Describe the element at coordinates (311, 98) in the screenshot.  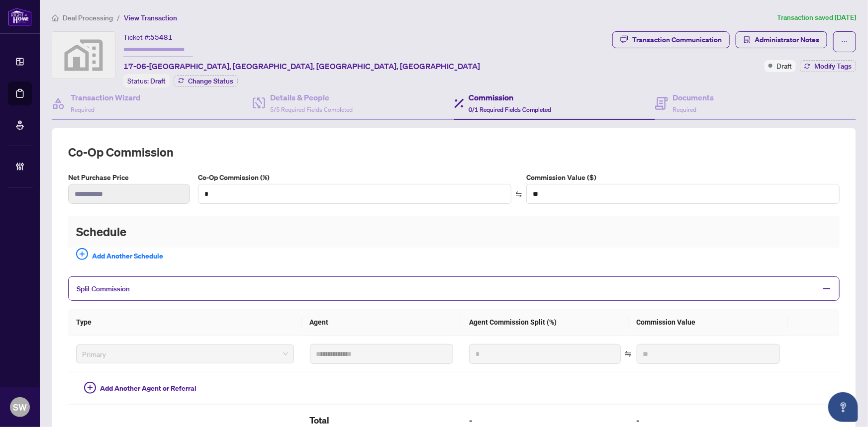
I see `h4: Details & People` at that location.